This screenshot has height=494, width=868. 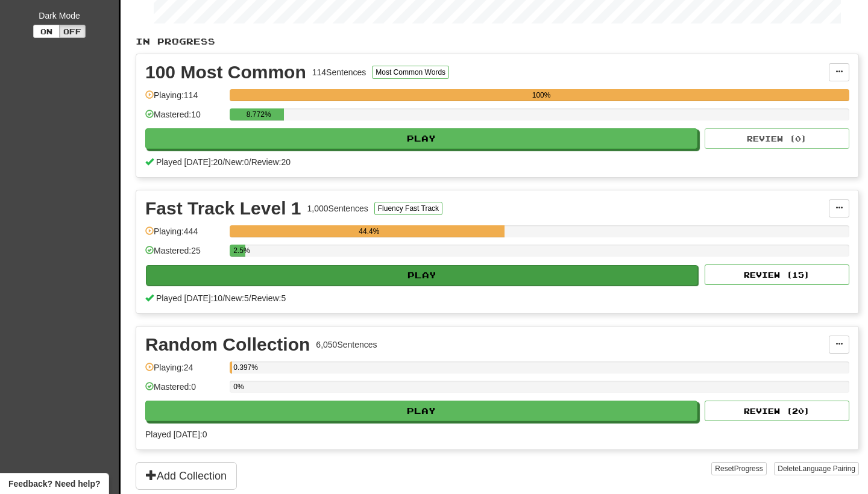 I want to click on div: 44.4%, so click(x=369, y=231).